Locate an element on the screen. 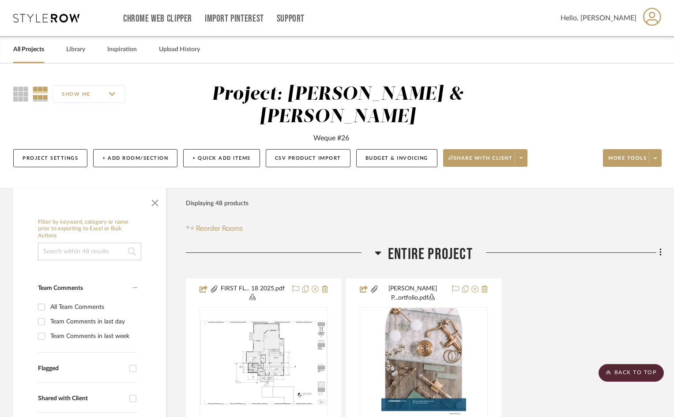 The width and height of the screenshot is (674, 417). button: Close is located at coordinates (155, 201).